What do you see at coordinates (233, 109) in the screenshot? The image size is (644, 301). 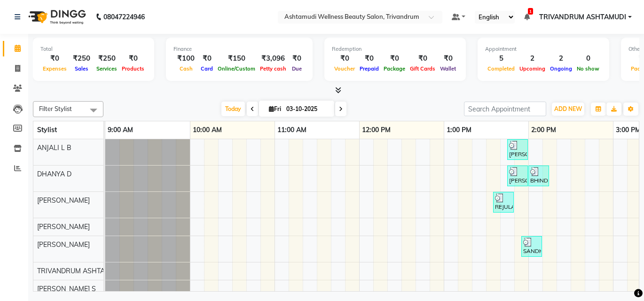 I see `span: Today` at bounding box center [233, 109].